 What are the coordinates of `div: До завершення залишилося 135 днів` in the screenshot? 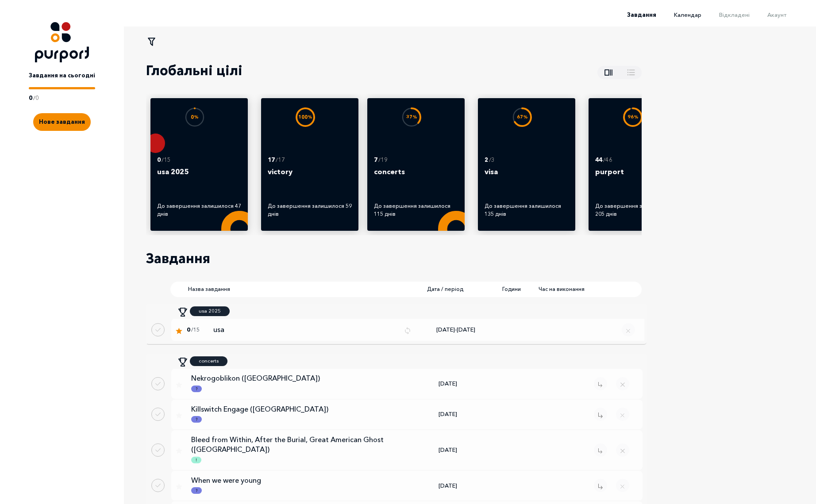 It's located at (527, 210).